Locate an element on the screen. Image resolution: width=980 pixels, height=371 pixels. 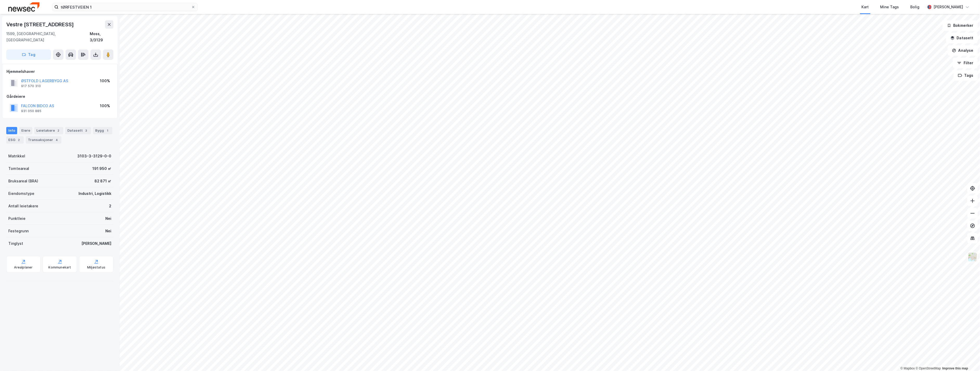
div: 191 950 ㎡ is located at coordinates (102, 169).